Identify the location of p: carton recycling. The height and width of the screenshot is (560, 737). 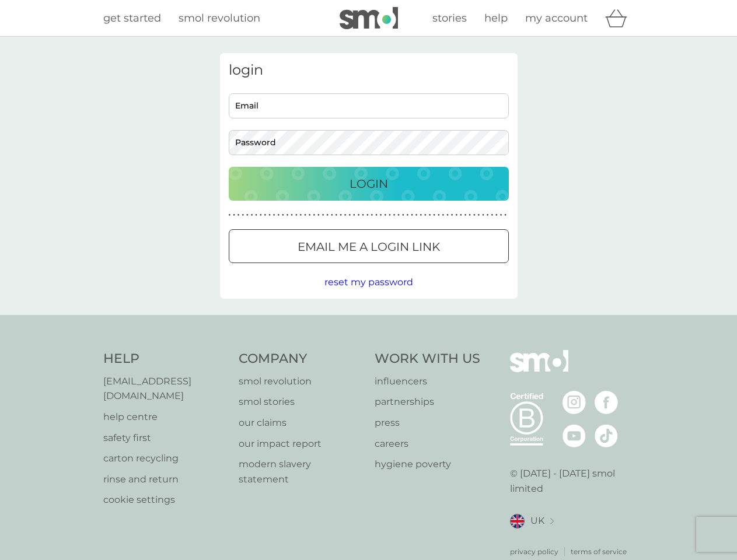
(165, 459).